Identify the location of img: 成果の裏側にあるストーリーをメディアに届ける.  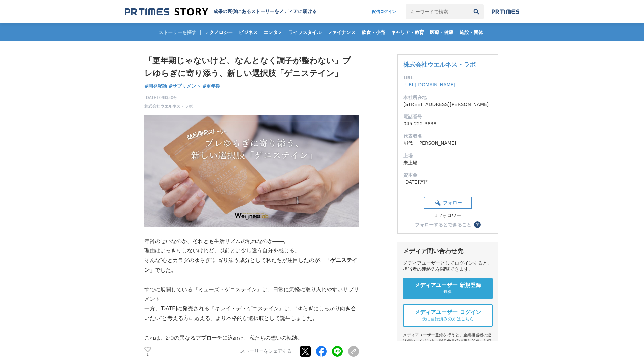
(166, 12).